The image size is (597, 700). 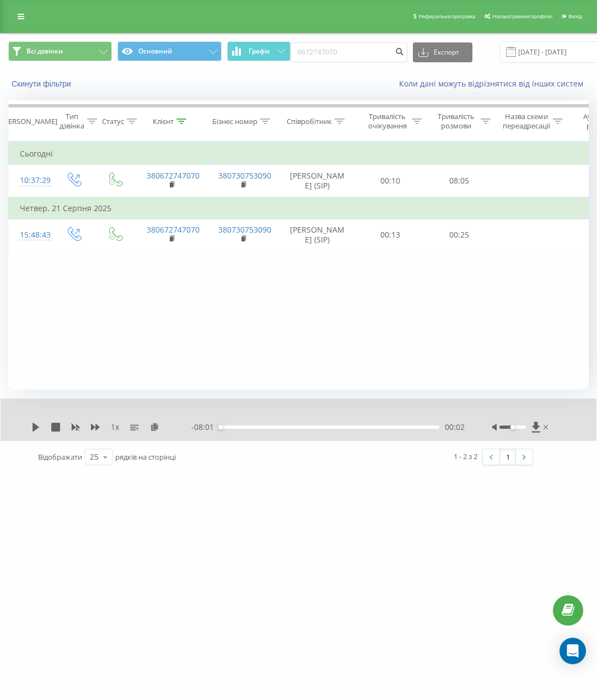 What do you see at coordinates (94, 457) in the screenshot?
I see `div: 25` at bounding box center [94, 457].